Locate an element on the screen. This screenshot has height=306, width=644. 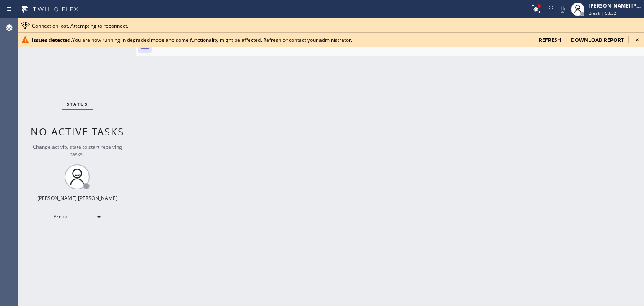
div: You are now running in degraded mode and some functionality might be affected. Refresh or contact... is located at coordinates (282, 40).